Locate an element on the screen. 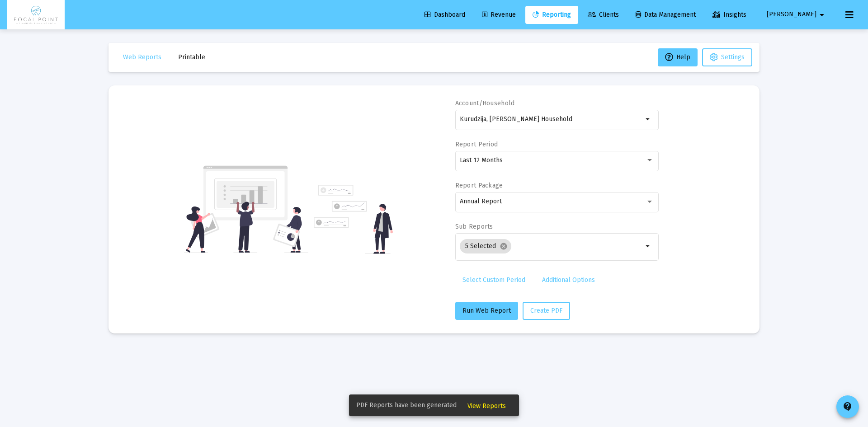 This screenshot has height=427, width=868. mat-chip: 5 Selected is located at coordinates (485, 246).